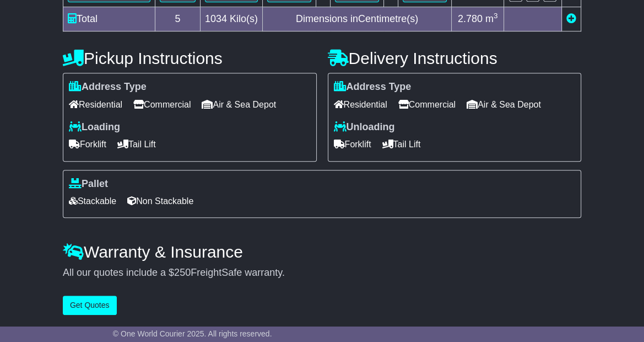 The width and height of the screenshot is (644, 342). What do you see at coordinates (90, 305) in the screenshot?
I see `button: Get Quotes` at bounding box center [90, 305].